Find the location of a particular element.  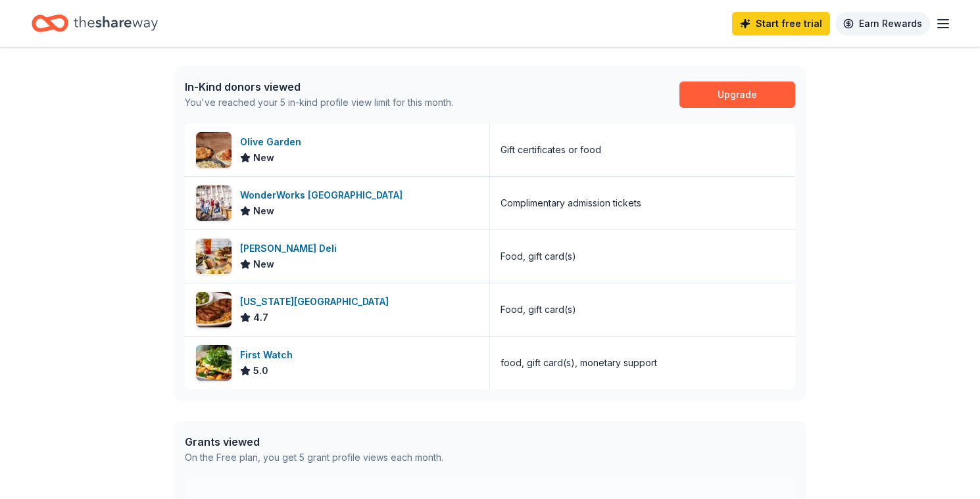

div: On the Free plan, you get 5 grant profile views each month. is located at coordinates (314, 458).